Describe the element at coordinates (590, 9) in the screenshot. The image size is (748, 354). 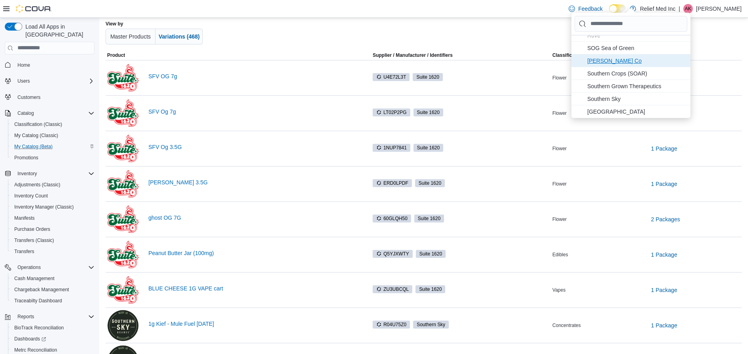
I see `span: Feedback` at that location.